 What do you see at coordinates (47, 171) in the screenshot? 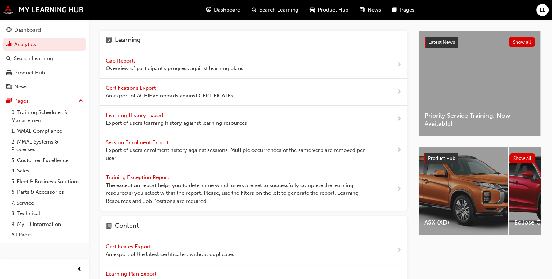
I see `a: 4. Sales` at bounding box center [47, 171].